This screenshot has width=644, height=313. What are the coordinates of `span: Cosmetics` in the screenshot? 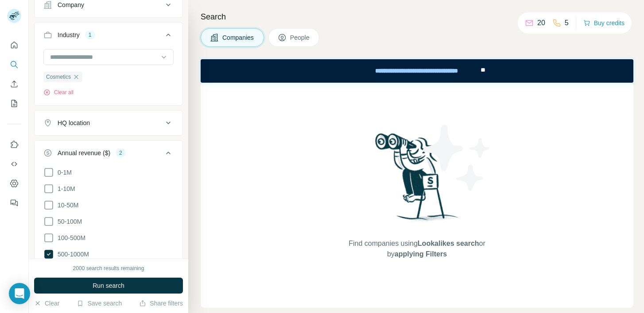 It's located at (58, 77).